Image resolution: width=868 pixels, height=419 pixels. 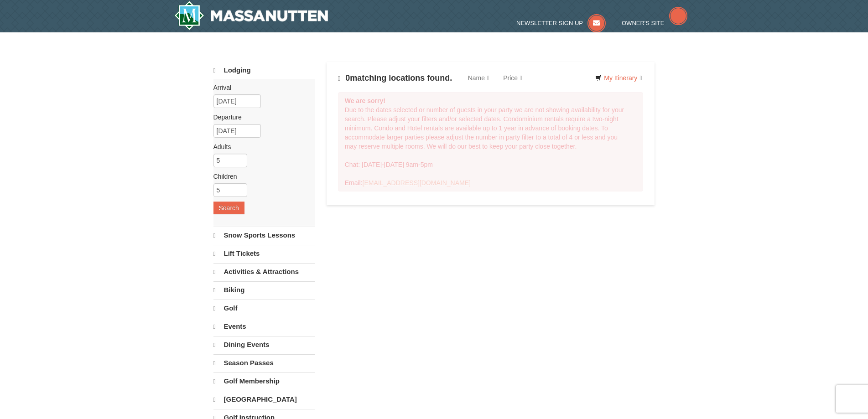 What do you see at coordinates (365, 101) in the screenshot?
I see `strong: We are sorry!` at bounding box center [365, 101].